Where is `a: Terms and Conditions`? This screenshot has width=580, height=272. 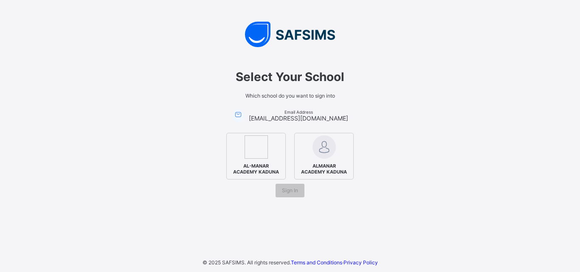 a: Terms and Conditions is located at coordinates (316, 262).